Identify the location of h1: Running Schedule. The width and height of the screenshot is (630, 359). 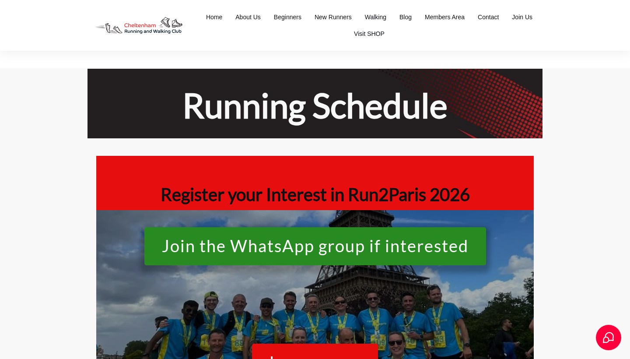
(315, 105).